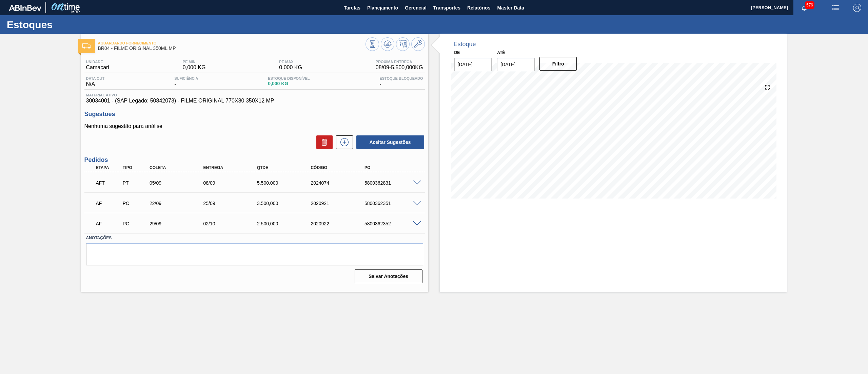 The height and width of the screenshot is (374, 868). I want to click on span: 30034001 - (SAP Legado: 50842073) - FILME ORIGINAL 770X80 350X12 MP, so click(254, 101).